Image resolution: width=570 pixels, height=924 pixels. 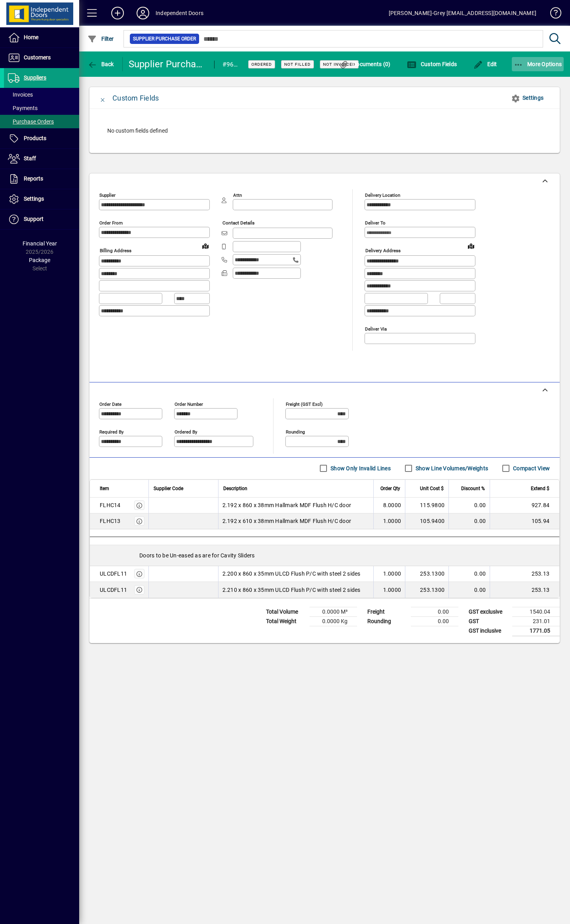 I want to click on a: Payments, so click(x=42, y=108).